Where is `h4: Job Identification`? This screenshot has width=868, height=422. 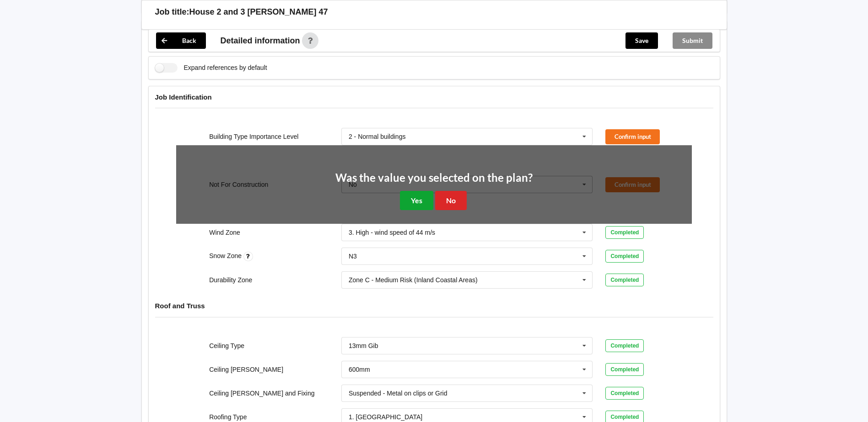
h4: Job Identification is located at coordinates (434, 97).